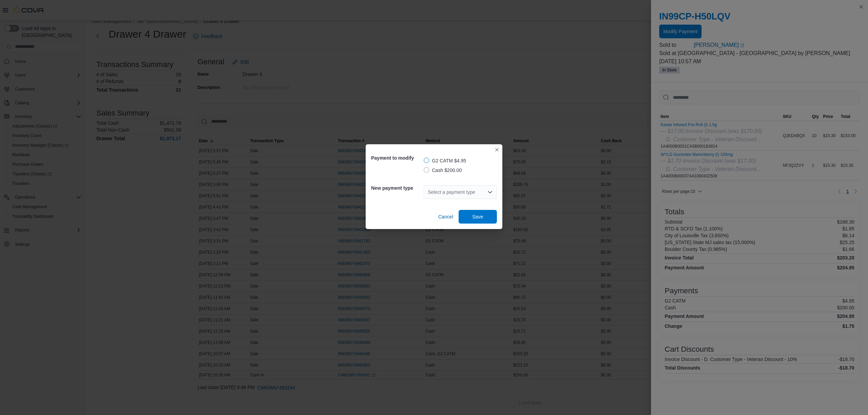  I want to click on button: Closes this modal window, so click(497, 150).